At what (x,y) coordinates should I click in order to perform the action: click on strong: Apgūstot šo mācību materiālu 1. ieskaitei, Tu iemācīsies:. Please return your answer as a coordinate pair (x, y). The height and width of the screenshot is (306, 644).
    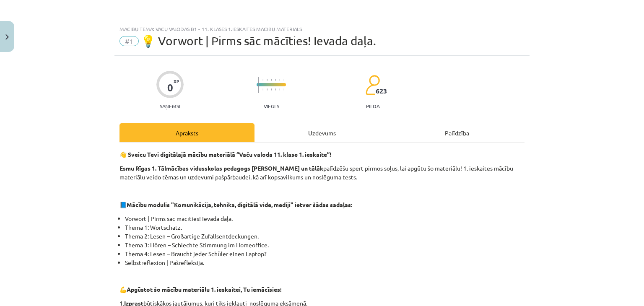
    Looking at the image, I should click on (204, 289).